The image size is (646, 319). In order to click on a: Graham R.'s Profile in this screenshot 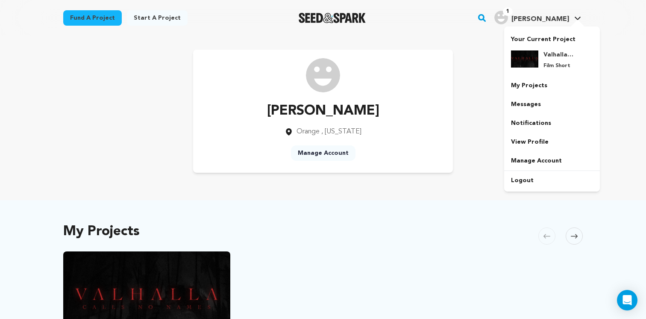, I will do `click(538, 17)`.